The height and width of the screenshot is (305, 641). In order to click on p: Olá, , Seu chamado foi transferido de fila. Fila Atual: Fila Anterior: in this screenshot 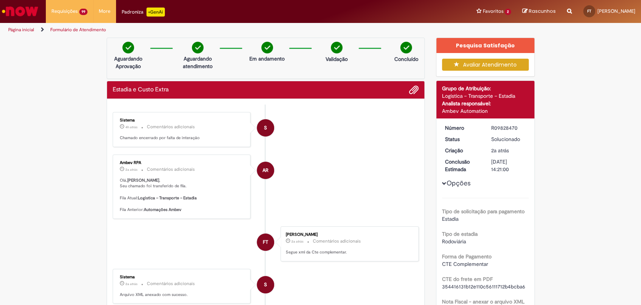, I will do `click(182, 195)`.